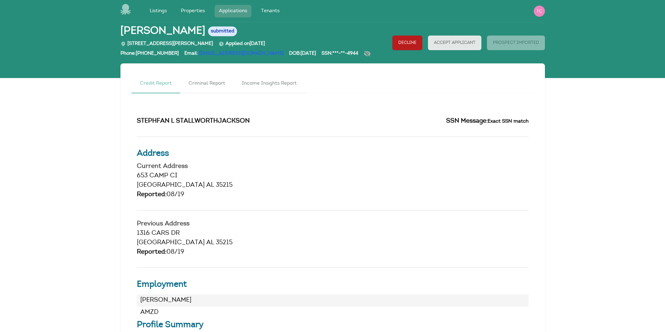  Describe the element at coordinates (158, 11) in the screenshot. I see `a: Listings` at that location.